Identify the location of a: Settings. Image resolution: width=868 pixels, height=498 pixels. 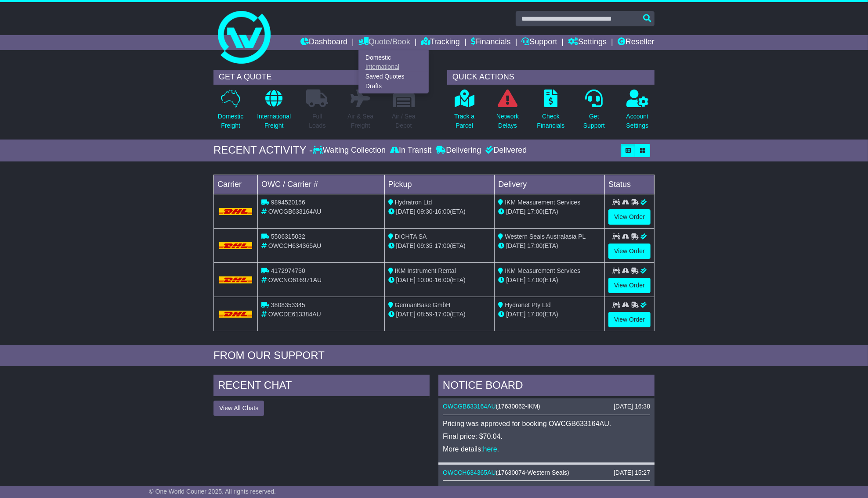
(587, 43).